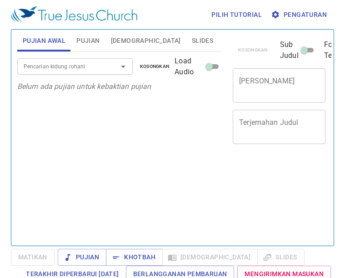 The height and width of the screenshot is (278, 345). I want to click on span: Kosongkan, so click(155, 66).